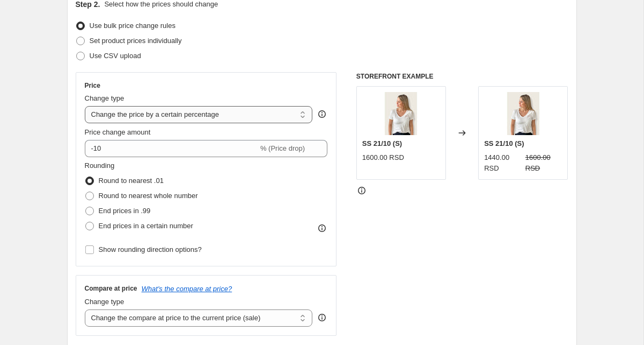  What do you see at coordinates (124, 210) in the screenshot?
I see `span: End prices in .99` at bounding box center [124, 210].